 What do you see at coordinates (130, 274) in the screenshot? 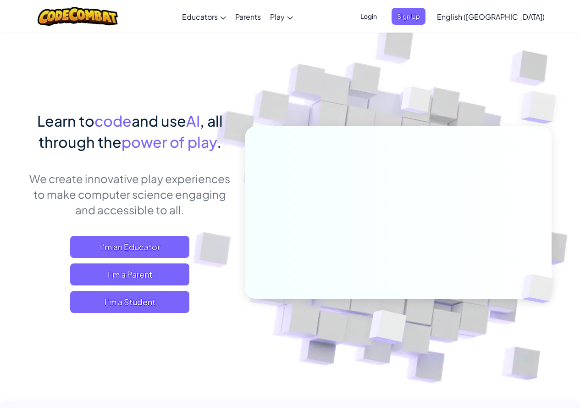
I see `span: I'm a Parent` at bounding box center [130, 274].